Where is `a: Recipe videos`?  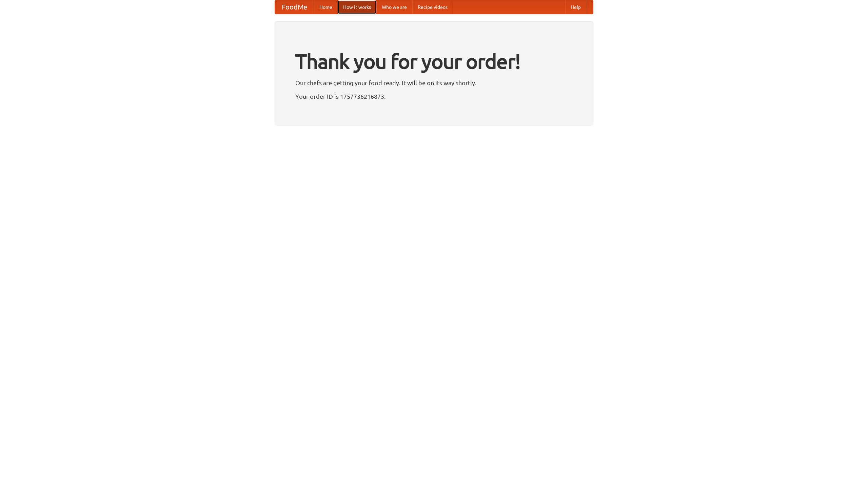
a: Recipe videos is located at coordinates (433, 7).